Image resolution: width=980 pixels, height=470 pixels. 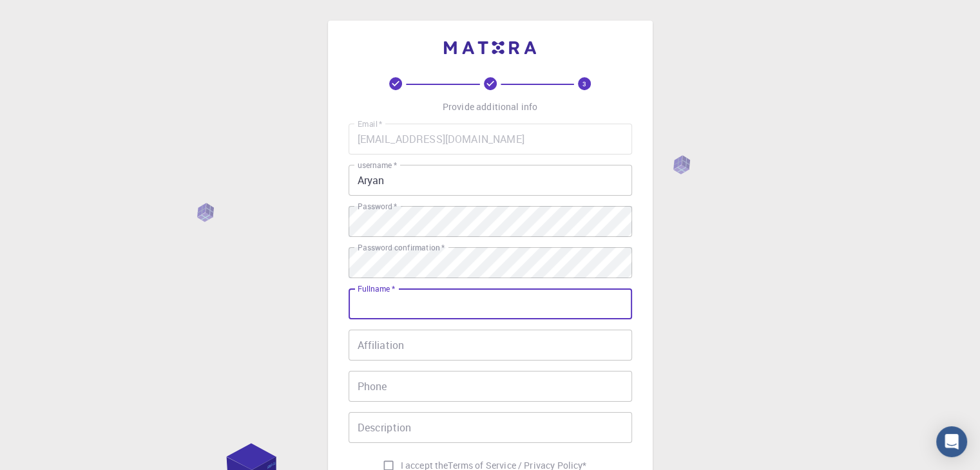 I want to click on text: 3, so click(x=585, y=84).